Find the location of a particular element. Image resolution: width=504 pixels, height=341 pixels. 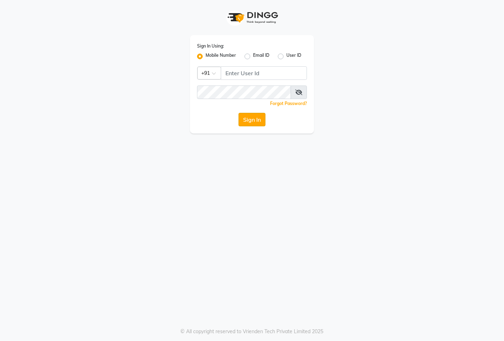

label: Mobile Number is located at coordinates (221, 56).